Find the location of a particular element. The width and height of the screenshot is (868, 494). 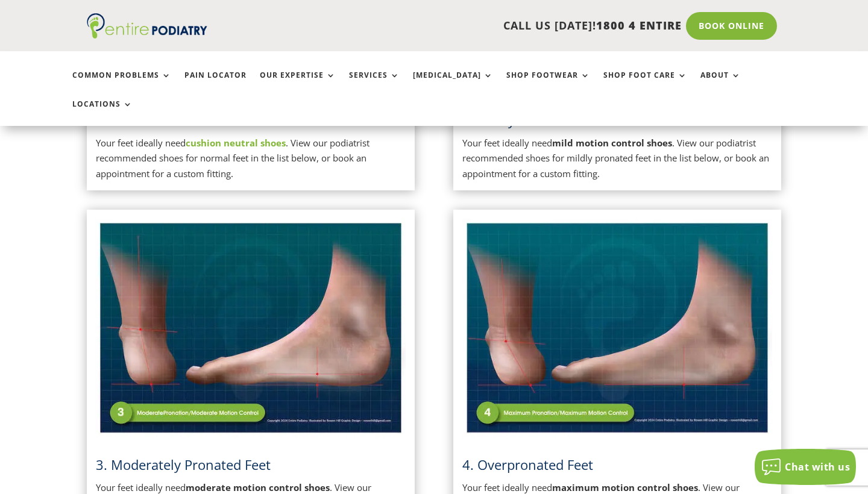

a: Entire Podiatry is located at coordinates (147, 35).